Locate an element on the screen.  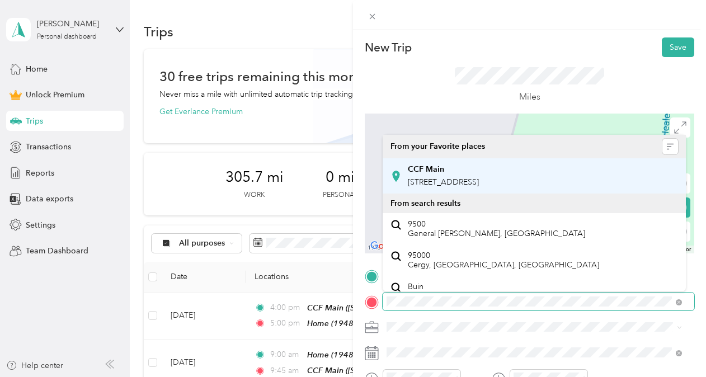
span: From your Favorite places is located at coordinates (437, 147).